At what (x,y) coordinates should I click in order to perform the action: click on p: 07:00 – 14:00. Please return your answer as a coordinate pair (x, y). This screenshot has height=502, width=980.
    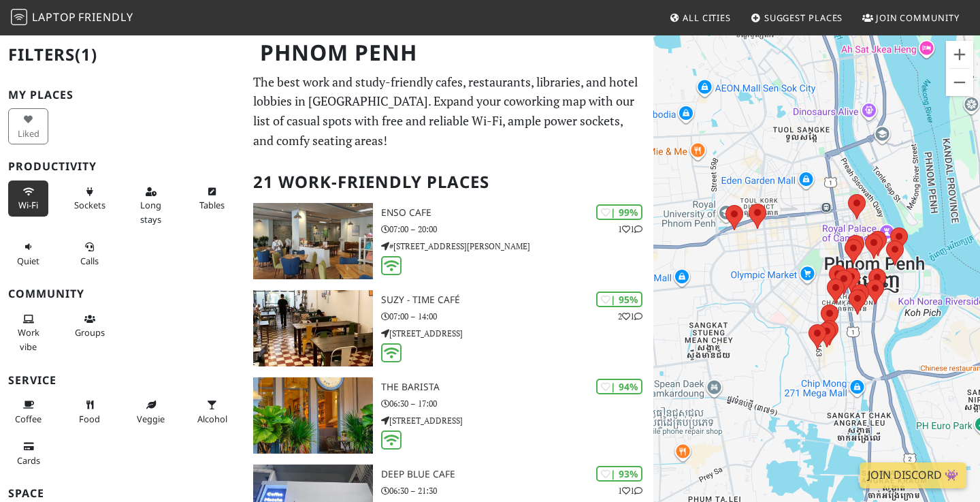
    Looking at the image, I should click on (517, 316).